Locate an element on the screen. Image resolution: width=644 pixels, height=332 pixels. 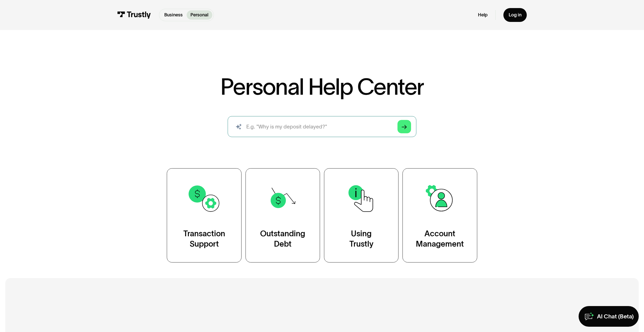
h1: Personal Help Center is located at coordinates (322, 86).